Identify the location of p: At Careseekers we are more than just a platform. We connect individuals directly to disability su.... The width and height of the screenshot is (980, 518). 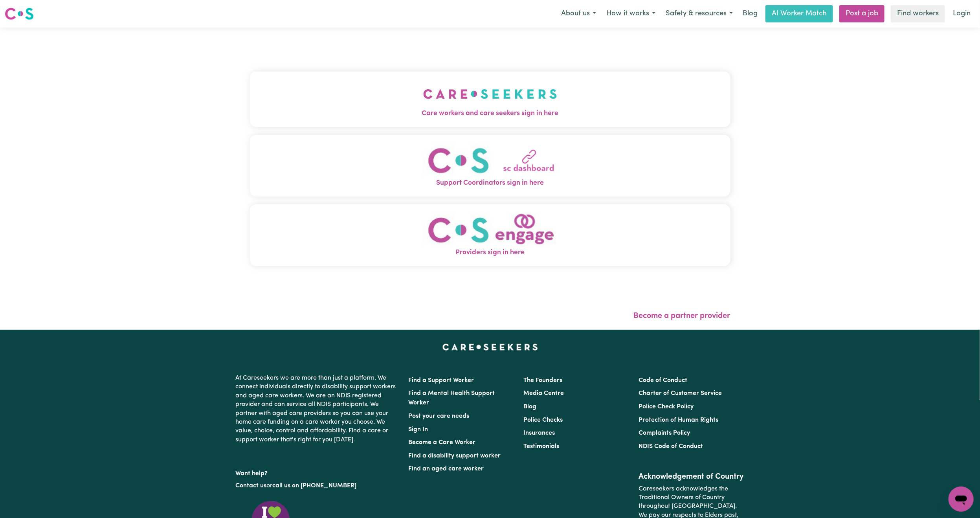
(317, 409).